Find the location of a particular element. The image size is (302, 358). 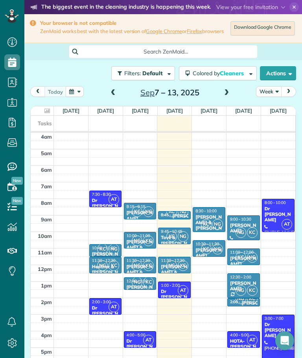

span: 5pm is located at coordinates (46, 352).